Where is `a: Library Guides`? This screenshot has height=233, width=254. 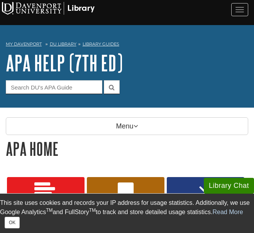 a: Library Guides is located at coordinates (101, 44).